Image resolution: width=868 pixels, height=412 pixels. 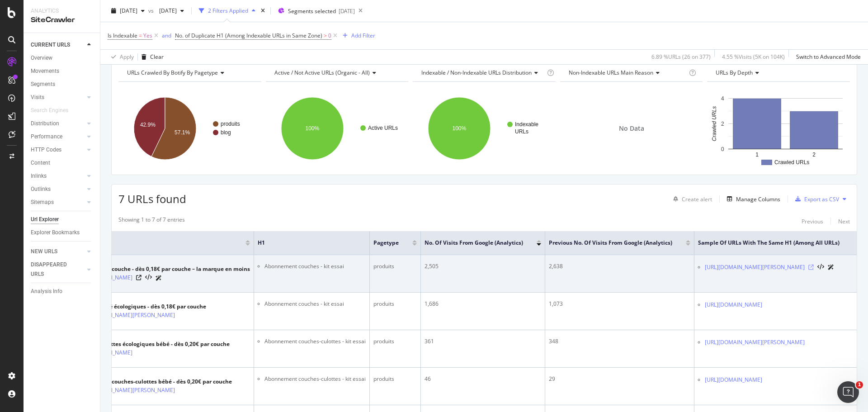 What do you see at coordinates (329, 36) in the screenshot?
I see `span: 0` at bounding box center [329, 36].